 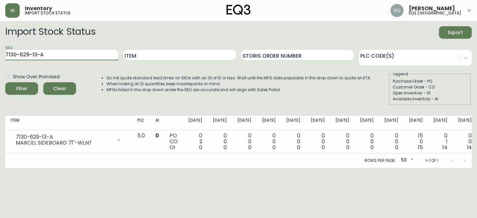 What do you see at coordinates (397, 10) in the screenshot?
I see `img: f6fbd925e6db440fbde9835fd887cd24` at bounding box center [397, 10].